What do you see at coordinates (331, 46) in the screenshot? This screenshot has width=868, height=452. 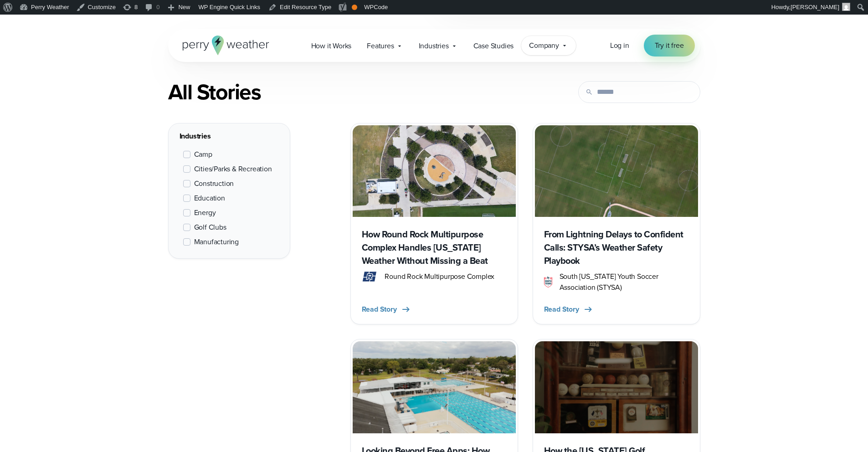 I see `span: How it Works` at bounding box center [331, 46].